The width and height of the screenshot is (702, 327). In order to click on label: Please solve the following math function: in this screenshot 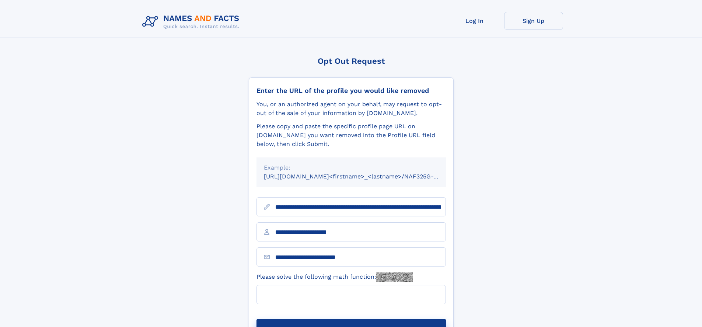, I will do `click(335, 277)`.